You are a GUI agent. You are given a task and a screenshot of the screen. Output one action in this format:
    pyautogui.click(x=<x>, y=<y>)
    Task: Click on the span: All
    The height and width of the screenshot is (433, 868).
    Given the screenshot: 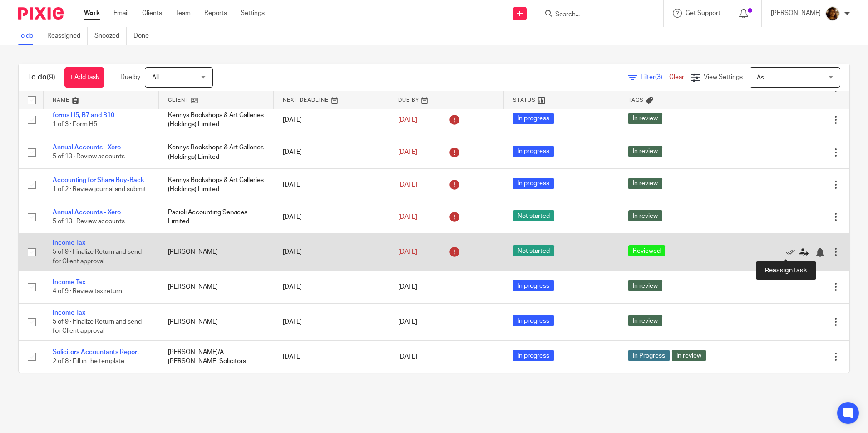 What is the action you would take?
    pyautogui.click(x=155, y=78)
    